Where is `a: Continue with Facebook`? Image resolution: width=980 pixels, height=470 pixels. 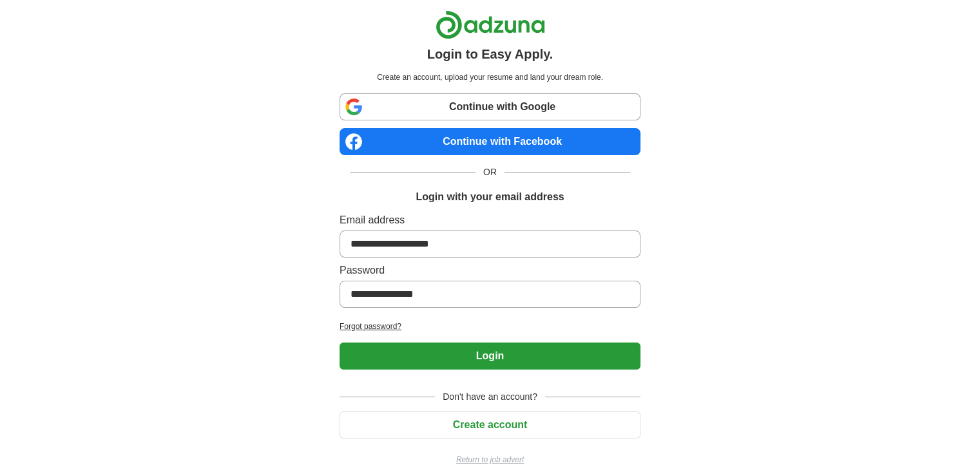
a: Continue with Facebook is located at coordinates (489, 142).